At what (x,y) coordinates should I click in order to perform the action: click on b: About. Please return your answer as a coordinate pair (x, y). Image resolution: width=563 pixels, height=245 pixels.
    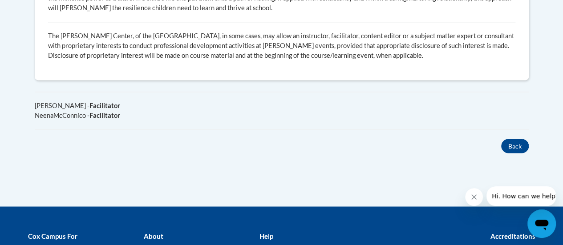
    Looking at the image, I should click on (153, 236).